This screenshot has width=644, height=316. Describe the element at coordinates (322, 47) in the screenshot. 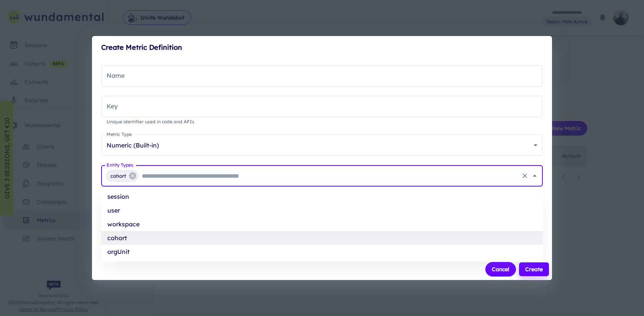

I see `h2: Create Metric Definition` at that location.